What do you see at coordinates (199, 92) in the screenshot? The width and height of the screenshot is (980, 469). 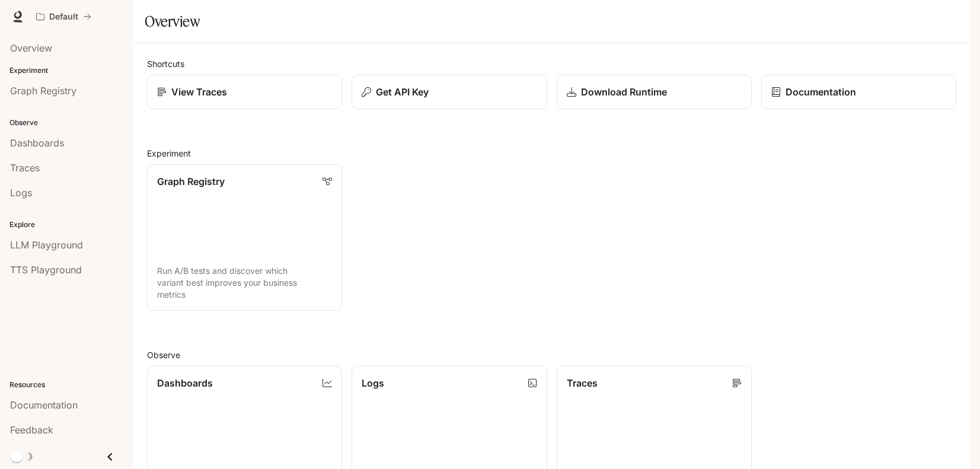 I see `p: View Traces` at bounding box center [199, 92].